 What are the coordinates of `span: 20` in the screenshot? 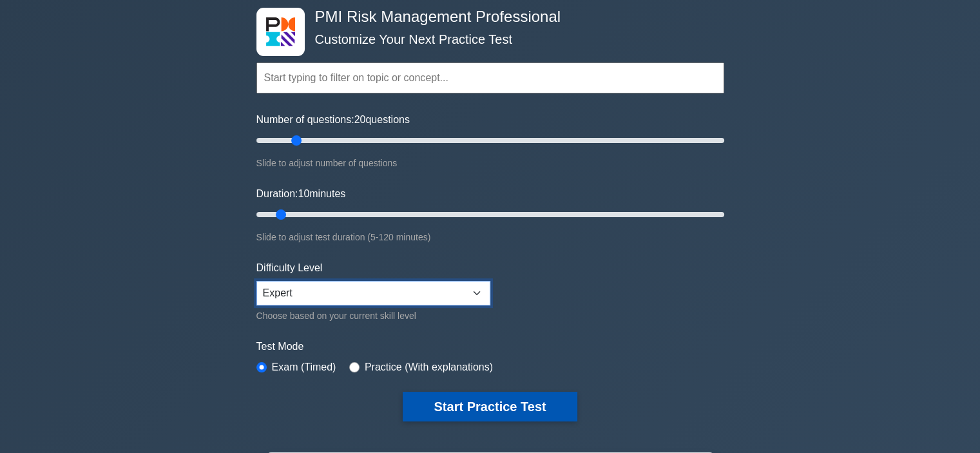 It's located at (360, 119).